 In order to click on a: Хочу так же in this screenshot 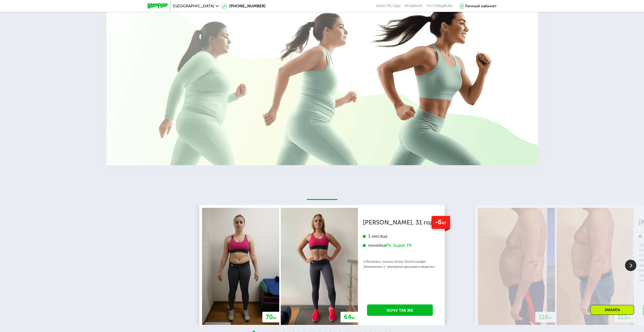, I will do `click(400, 310)`.